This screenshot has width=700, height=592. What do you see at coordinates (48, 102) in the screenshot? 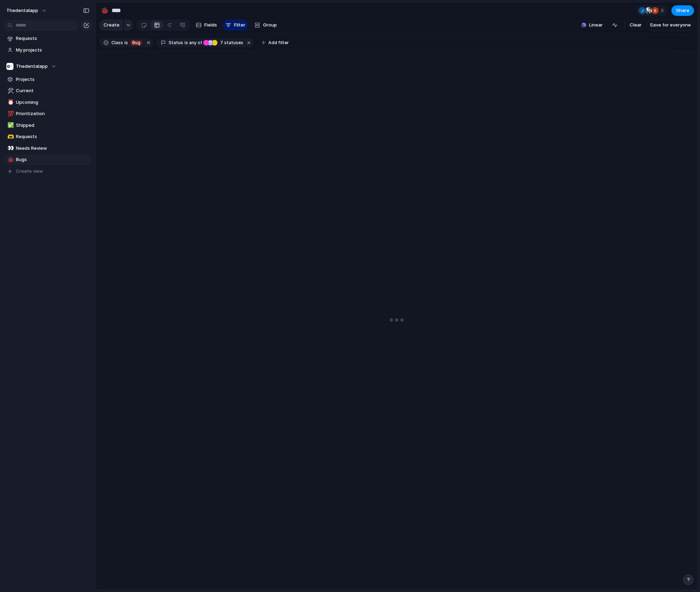
I see `a: ⏰Upcoming` at bounding box center [48, 102].